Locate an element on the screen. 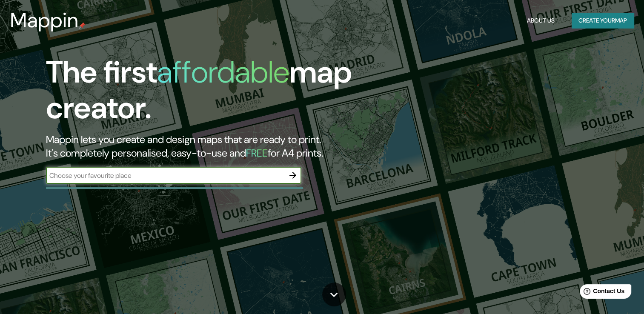  button: Create yourmap is located at coordinates (602, 20).